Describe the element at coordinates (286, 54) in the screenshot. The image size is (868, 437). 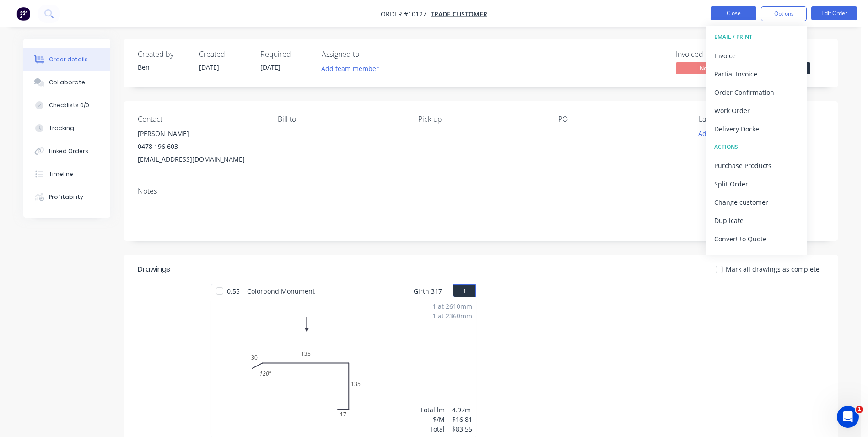
I see `div: Required` at that location.